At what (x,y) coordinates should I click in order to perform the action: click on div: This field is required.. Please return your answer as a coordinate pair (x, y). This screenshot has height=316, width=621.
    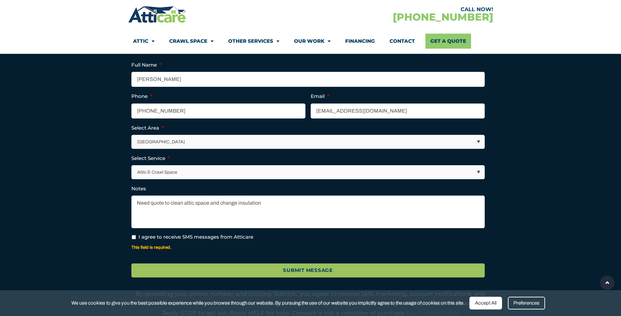
    Looking at the image, I should click on (308, 247).